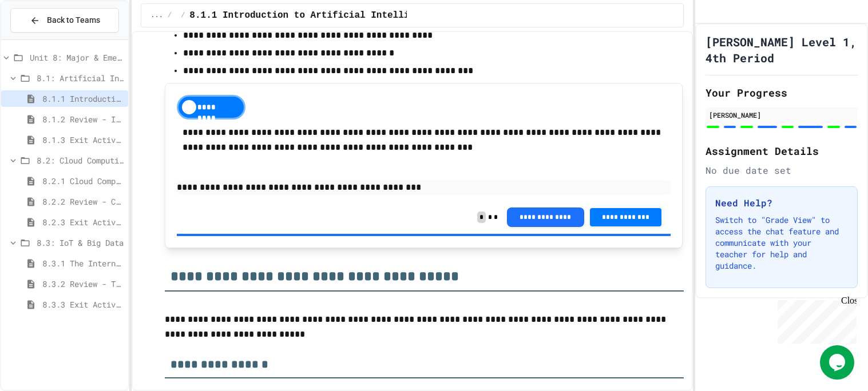 This screenshot has height=391, width=868. What do you see at coordinates (83, 222) in the screenshot?
I see `span: 8.2.3 Exit Activity - Cloud Service Detective` at bounding box center [83, 222].